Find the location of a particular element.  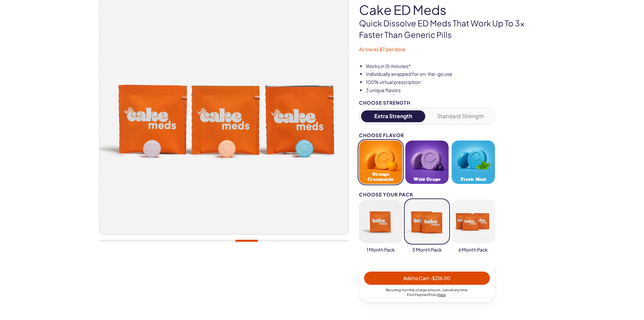

span: 1 Month Pack is located at coordinates (381, 250).